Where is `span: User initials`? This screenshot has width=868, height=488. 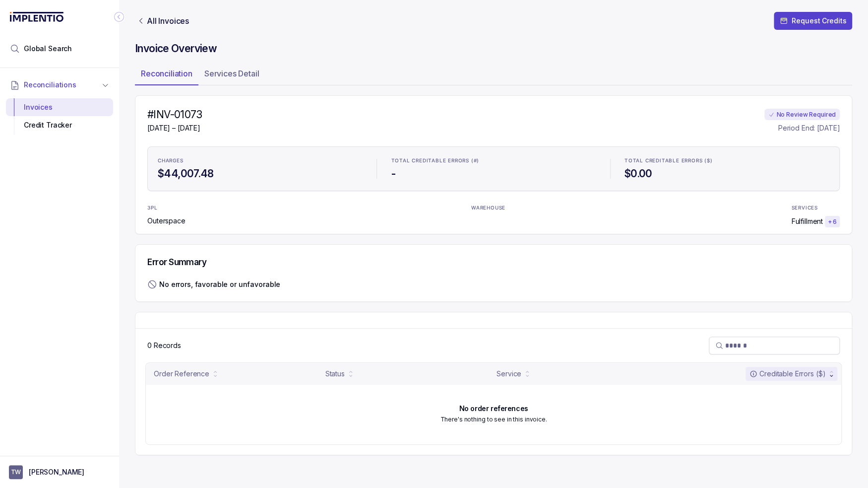 span: User initials is located at coordinates (16, 472).